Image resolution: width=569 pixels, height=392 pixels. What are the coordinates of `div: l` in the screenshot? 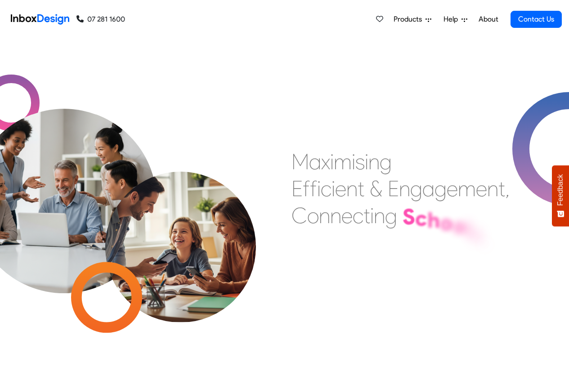 It's located at (468, 229).